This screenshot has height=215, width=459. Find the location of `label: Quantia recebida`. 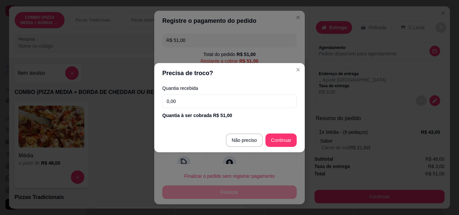

label: Quantia recebida is located at coordinates (229, 88).